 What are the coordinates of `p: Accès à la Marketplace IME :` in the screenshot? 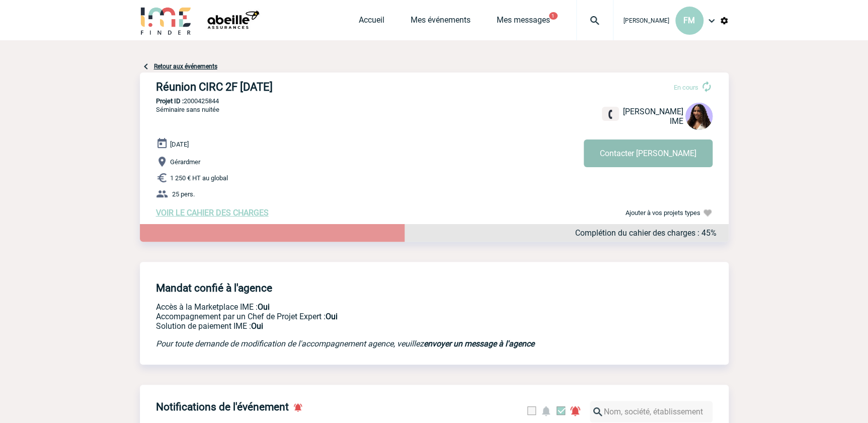 It's located at (365, 307).